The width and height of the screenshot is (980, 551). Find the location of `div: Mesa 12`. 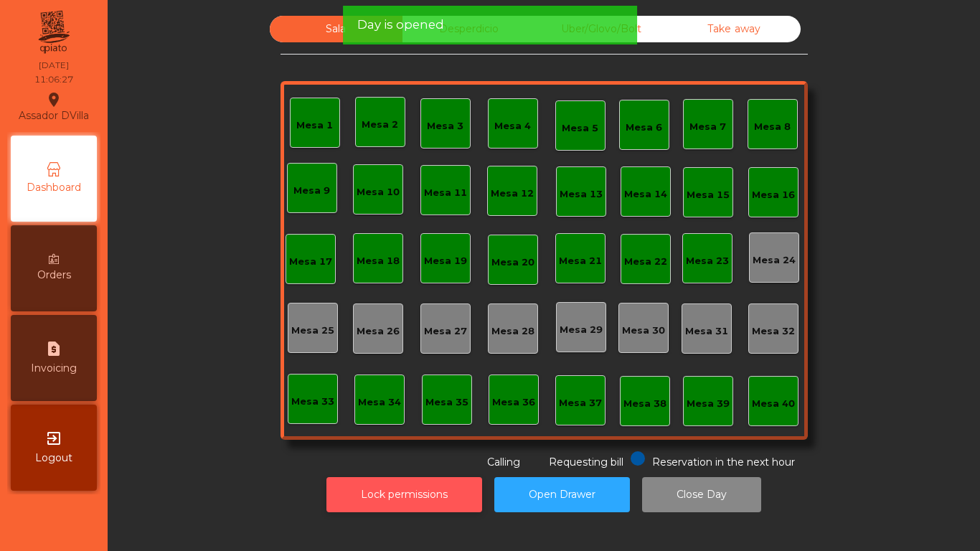

div: Mesa 12 is located at coordinates (512, 194).